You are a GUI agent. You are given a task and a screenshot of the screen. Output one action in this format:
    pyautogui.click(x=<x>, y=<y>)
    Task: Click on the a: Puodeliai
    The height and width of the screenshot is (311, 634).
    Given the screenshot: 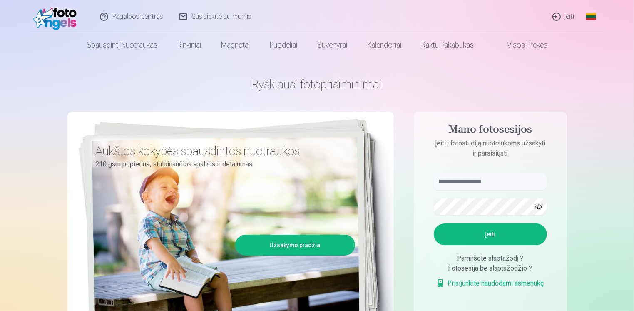 What is the action you would take?
    pyautogui.click(x=283, y=45)
    